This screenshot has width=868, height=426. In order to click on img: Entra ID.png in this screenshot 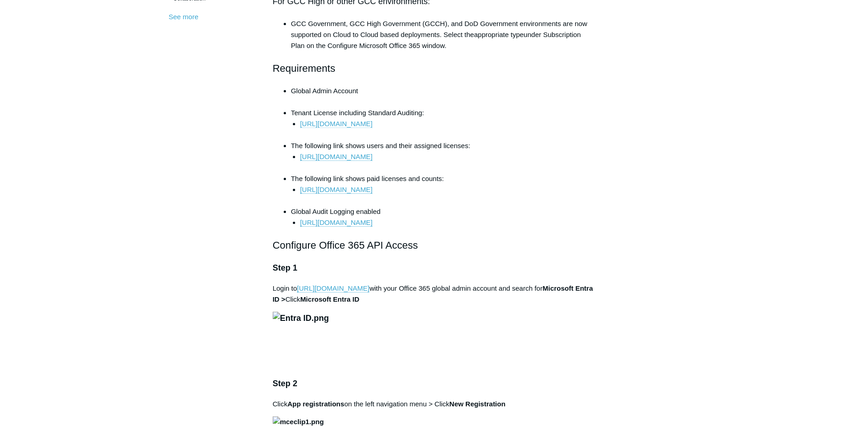, I will do `click(301, 319)`.